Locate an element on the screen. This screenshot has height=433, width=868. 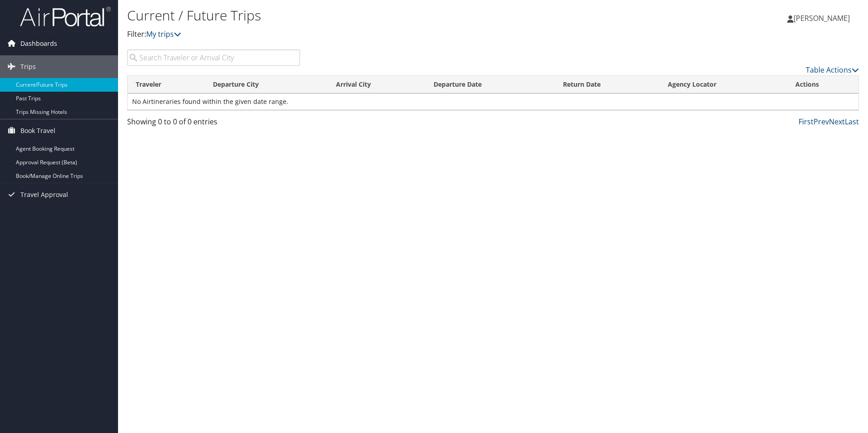
a: Last is located at coordinates (851, 122).